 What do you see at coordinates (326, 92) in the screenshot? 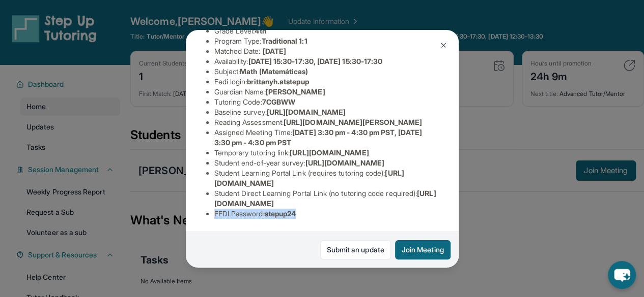
I see `li: Guardian Name :` at bounding box center [326, 92].